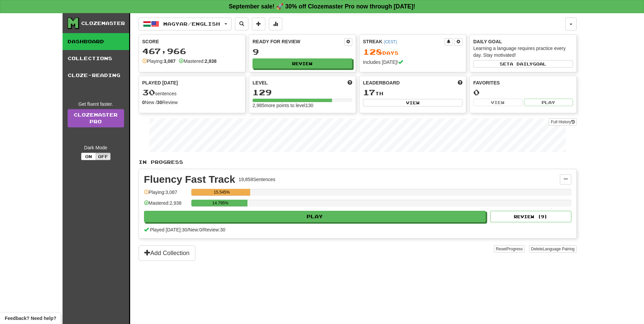 The image size is (644, 324). I want to click on div: Mastered:, so click(198, 61).